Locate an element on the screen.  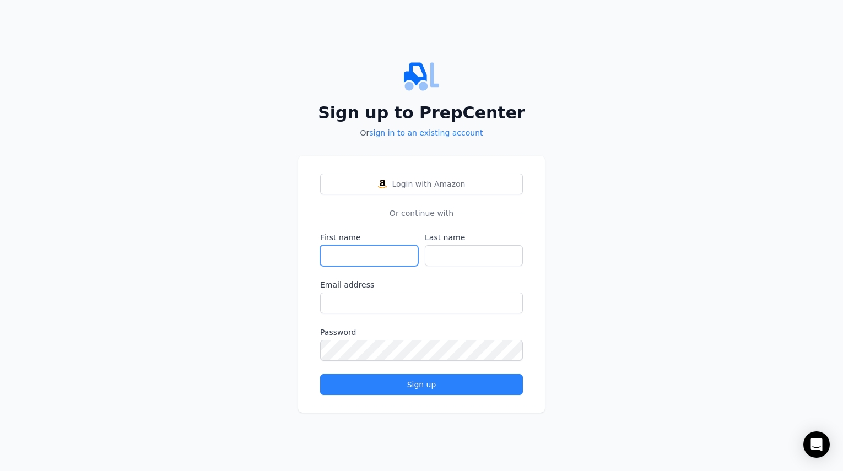
label: Last name is located at coordinates (474, 238).